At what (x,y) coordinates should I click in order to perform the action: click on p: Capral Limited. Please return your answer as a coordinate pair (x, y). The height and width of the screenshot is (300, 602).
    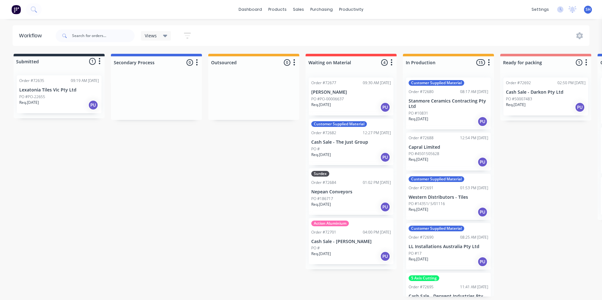
    Looking at the image, I should click on (449, 147).